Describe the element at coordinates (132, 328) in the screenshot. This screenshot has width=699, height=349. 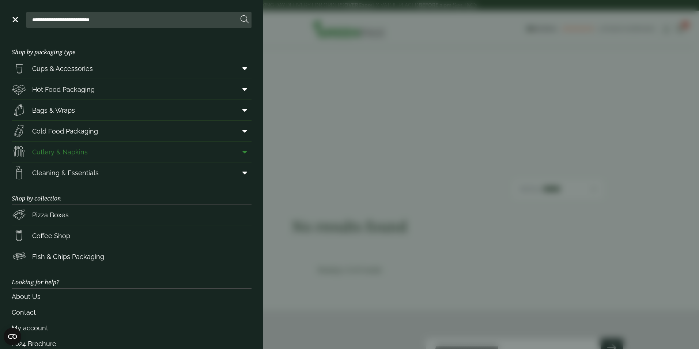
I see `a: My account` at that location.